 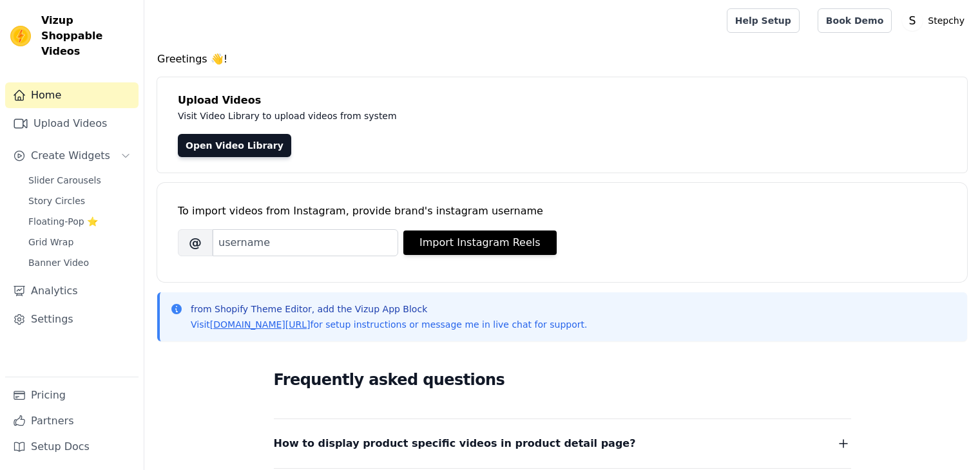 What do you see at coordinates (466, 116) in the screenshot?
I see `p: Visit Video Library to upload videos from system` at bounding box center [466, 116].